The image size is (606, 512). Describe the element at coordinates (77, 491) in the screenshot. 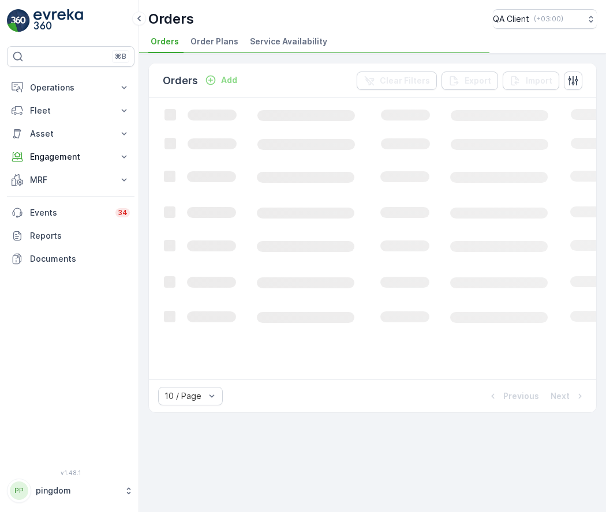

I see `p: pingdom` at that location.